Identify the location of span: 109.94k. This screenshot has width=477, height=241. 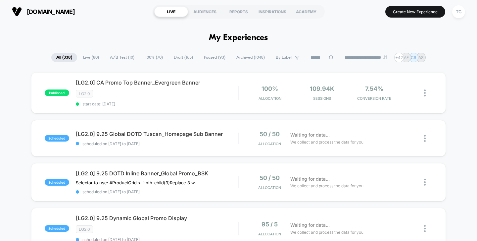
(322, 88).